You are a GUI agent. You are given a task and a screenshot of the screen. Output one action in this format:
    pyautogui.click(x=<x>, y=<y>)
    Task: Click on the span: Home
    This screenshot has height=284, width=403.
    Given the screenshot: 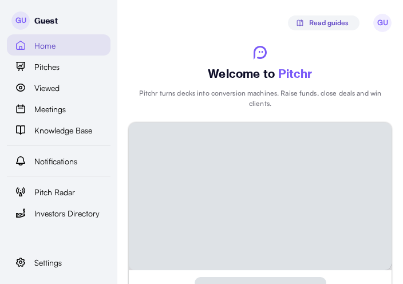 What is the action you would take?
    pyautogui.click(x=45, y=46)
    